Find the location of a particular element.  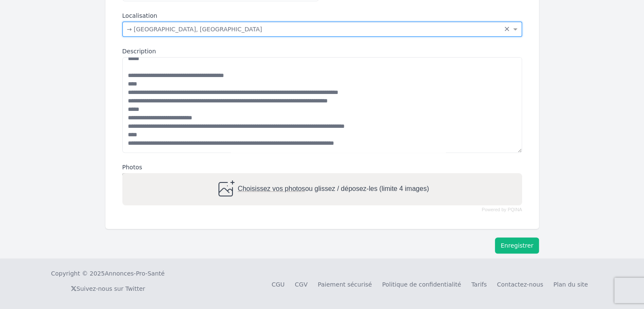

label: Description is located at coordinates (322, 51).